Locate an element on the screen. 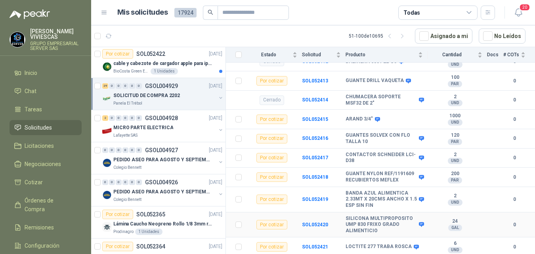 The width and height of the screenshot is (535, 254). p: Lafayette SAS is located at coordinates (125, 135).